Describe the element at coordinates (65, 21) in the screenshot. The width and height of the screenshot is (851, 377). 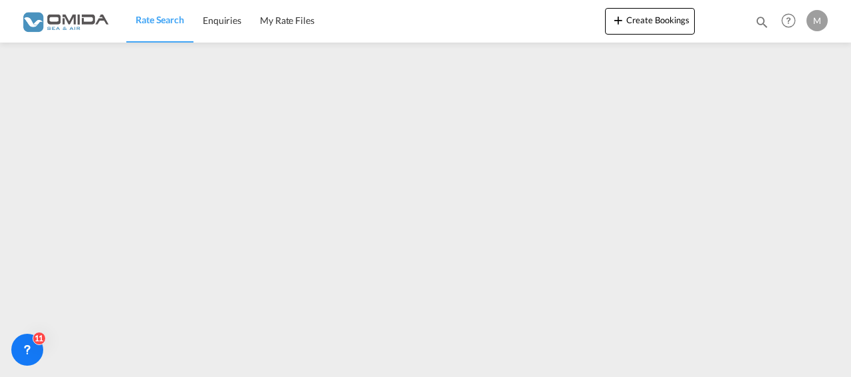
I see `img: 459c566038e111ed959c4fc4f0a4b274.png` at that location.